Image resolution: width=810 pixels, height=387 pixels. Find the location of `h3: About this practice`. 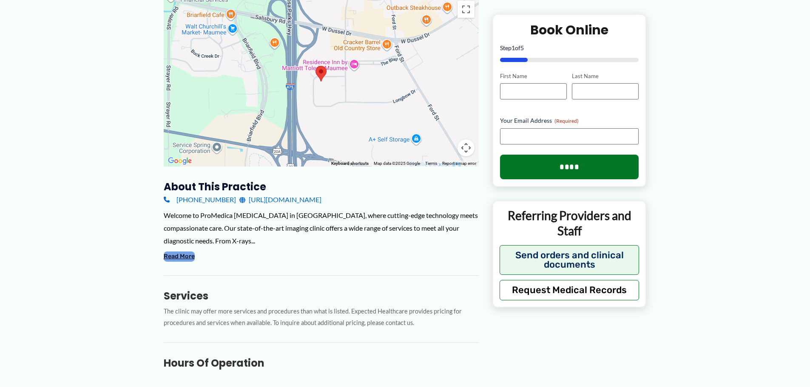

h3: About this practice is located at coordinates (321, 187).